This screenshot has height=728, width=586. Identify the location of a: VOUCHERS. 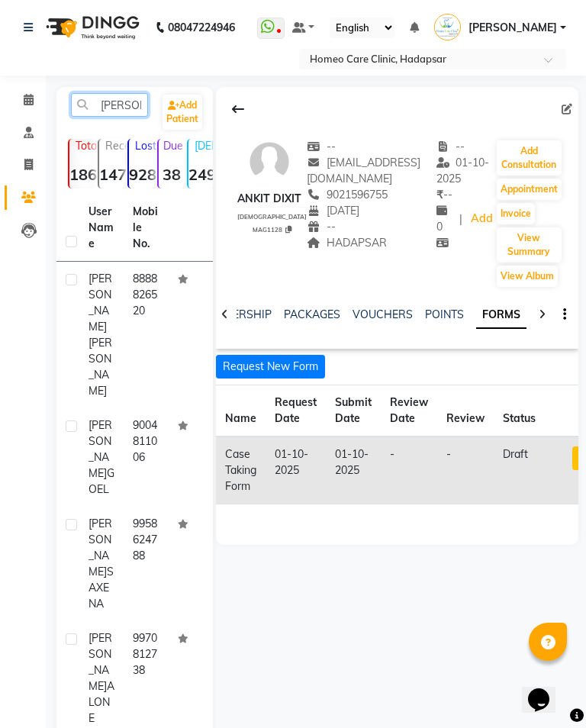
(382, 314).